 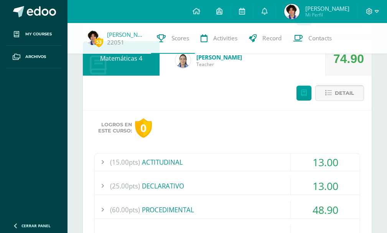 What do you see at coordinates (225, 38) in the screenshot?
I see `span: Activities` at bounding box center [225, 38].